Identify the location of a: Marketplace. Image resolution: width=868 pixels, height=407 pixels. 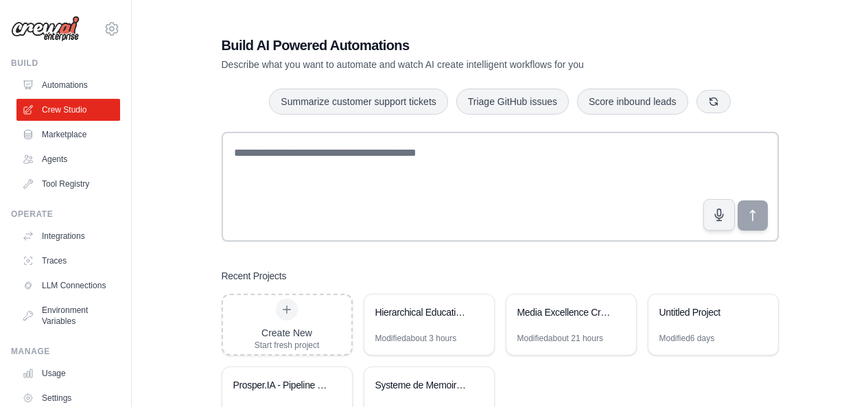
(68, 134).